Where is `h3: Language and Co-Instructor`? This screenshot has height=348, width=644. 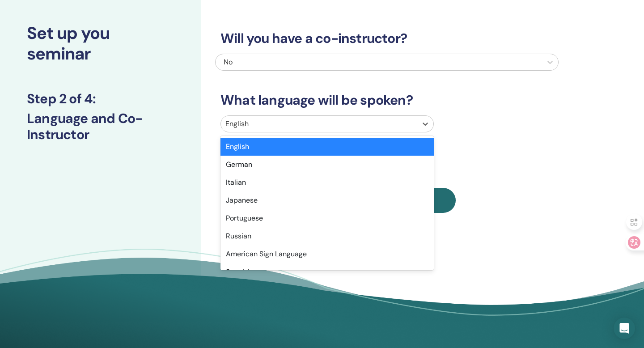 h3: Language and Co-Instructor is located at coordinates (101, 127).